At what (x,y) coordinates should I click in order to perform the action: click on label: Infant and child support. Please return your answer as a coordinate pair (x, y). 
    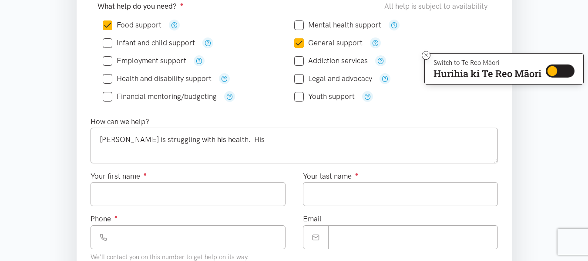
    Looking at the image, I should click on (149, 43).